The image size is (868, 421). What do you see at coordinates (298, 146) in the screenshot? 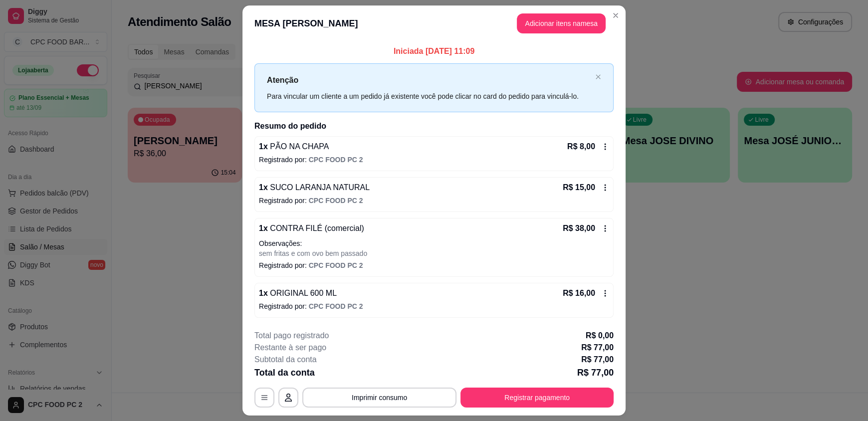
I see `span: PÃO NA CHAPA` at bounding box center [298, 146].